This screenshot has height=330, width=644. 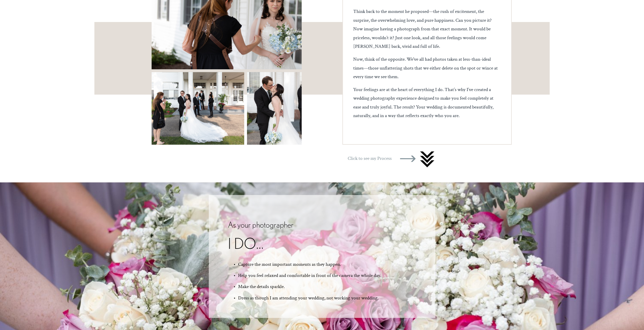 I want to click on h2: I DO…, so click(x=246, y=243).